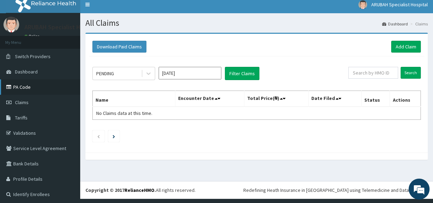 The image size is (433, 203). I want to click on span: Dashboard, so click(26, 72).